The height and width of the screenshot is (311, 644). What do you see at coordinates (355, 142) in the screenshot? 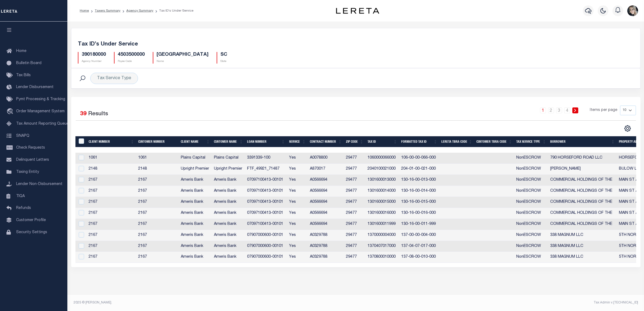
I see `th: Zip Code: activate to sort column ascending` at bounding box center [355, 142].